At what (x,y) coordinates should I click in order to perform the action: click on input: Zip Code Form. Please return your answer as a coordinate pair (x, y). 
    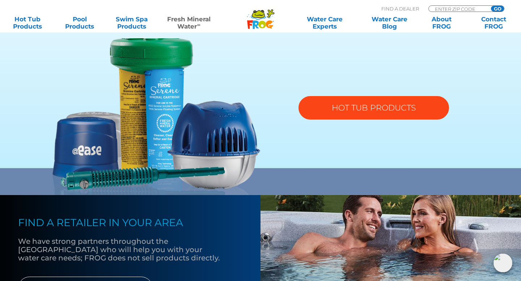
    Looking at the image, I should click on (458, 9).